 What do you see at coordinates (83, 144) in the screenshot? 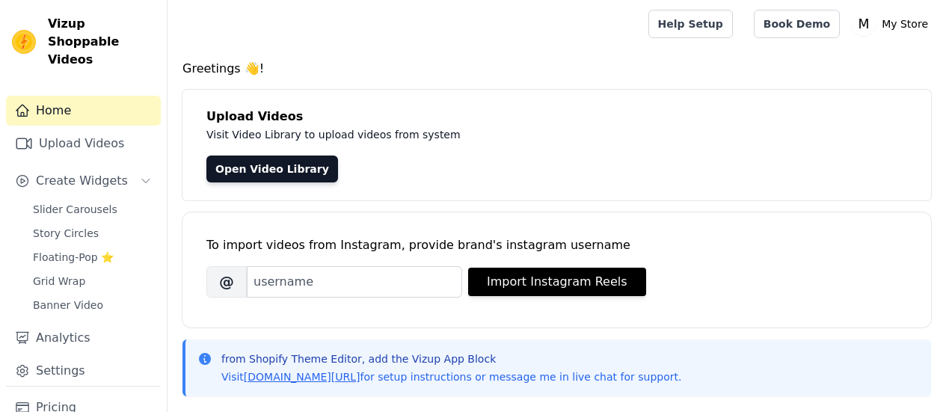
I see `a: Upload Videos` at bounding box center [83, 144].